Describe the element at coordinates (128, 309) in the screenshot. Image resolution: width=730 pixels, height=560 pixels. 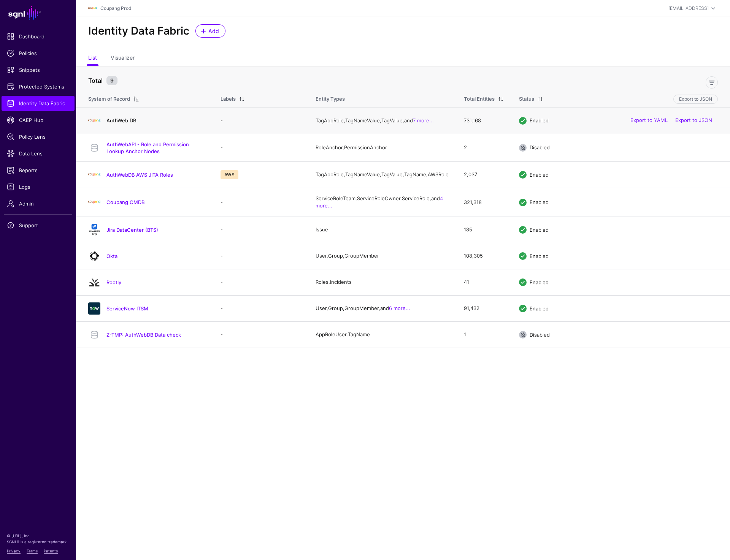
I see `a: ServiceNow ITSM` at that location.